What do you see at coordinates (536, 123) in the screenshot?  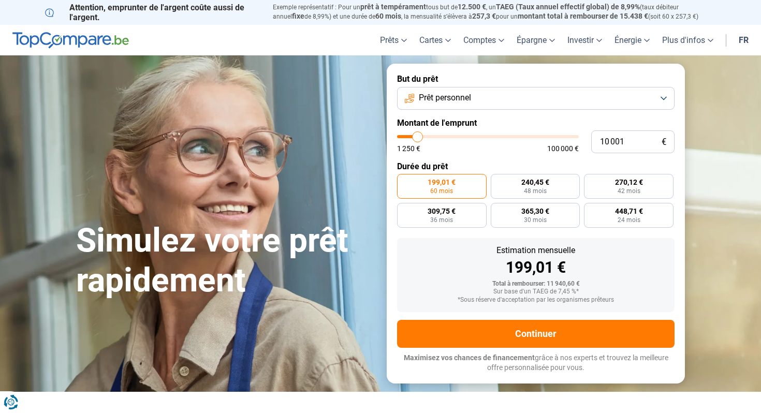 I see `label: Montant de l'emprunt` at bounding box center [536, 123].